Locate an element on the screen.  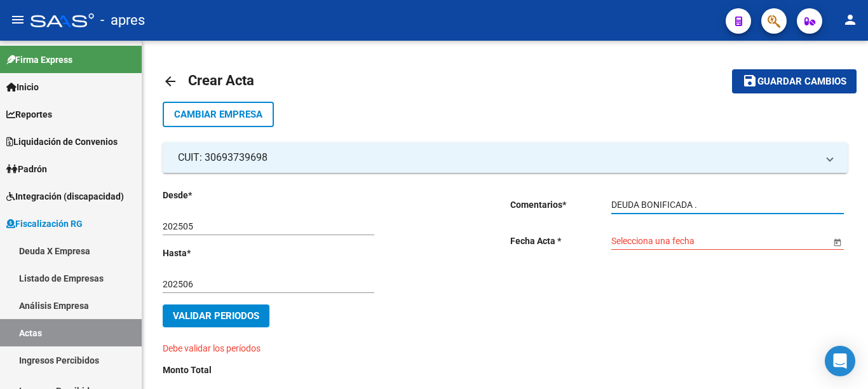
button: Validar Periodos is located at coordinates (216, 316).